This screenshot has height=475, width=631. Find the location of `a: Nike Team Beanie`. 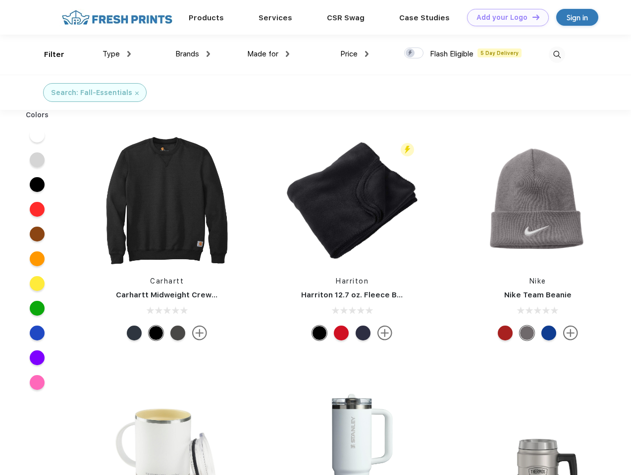

a: Nike Team Beanie is located at coordinates (538, 295).